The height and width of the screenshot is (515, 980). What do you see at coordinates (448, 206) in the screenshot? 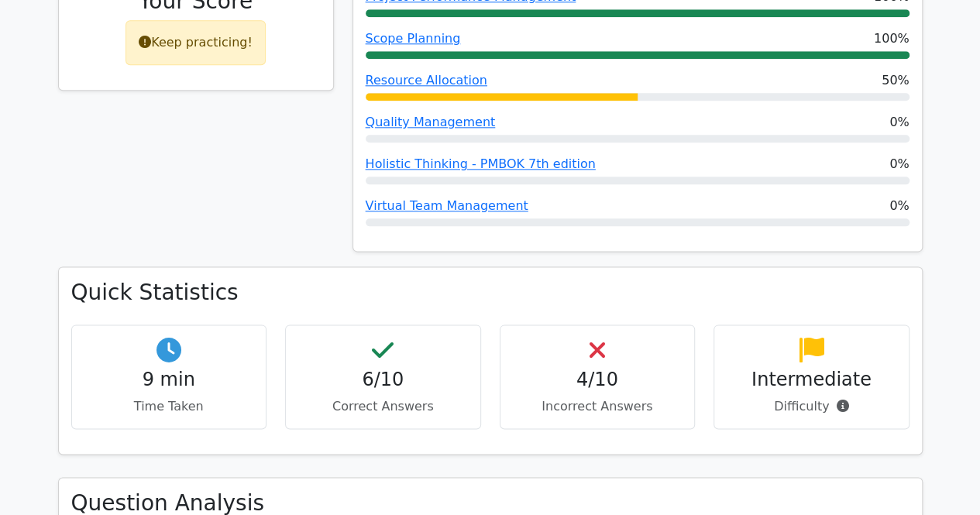
I see `a: Virtual Team Management` at bounding box center [448, 206].